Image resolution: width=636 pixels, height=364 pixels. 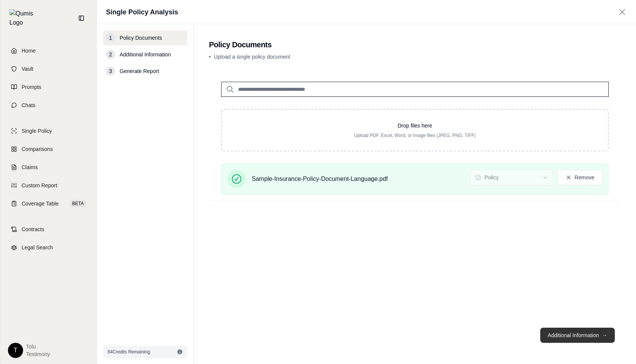 What do you see at coordinates (111, 71) in the screenshot?
I see `div: 3` at bounding box center [111, 71].